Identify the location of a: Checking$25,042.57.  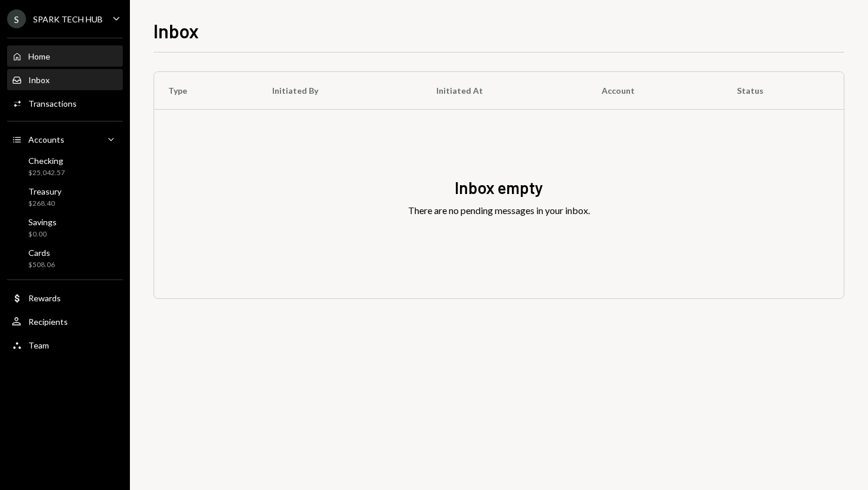
(65, 166).